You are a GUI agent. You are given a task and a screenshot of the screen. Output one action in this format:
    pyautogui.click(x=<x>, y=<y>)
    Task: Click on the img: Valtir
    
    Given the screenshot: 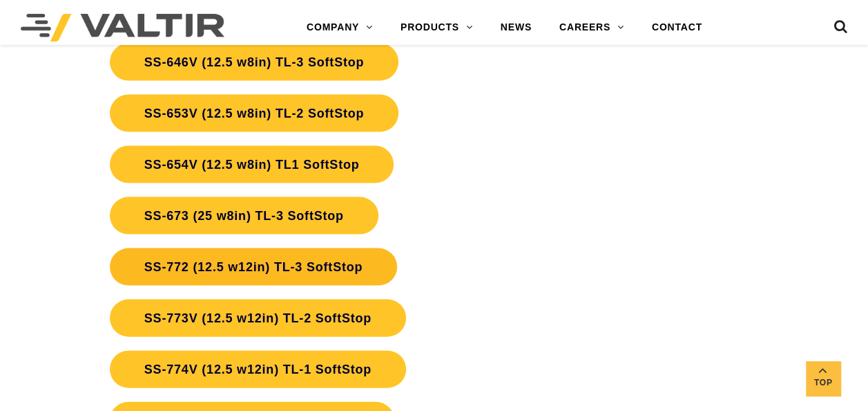 What is the action you would take?
    pyautogui.click(x=122, y=28)
    